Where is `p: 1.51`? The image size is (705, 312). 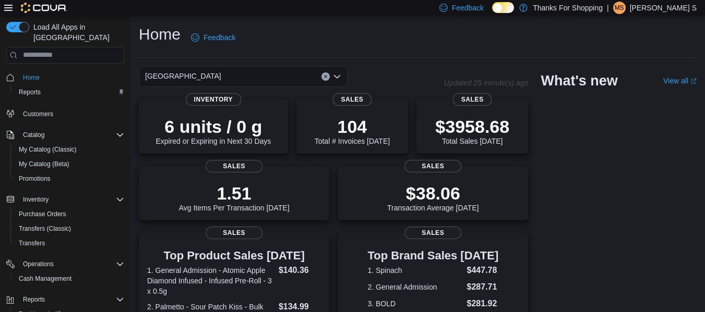
p: 1.51 is located at coordinates (234, 194).